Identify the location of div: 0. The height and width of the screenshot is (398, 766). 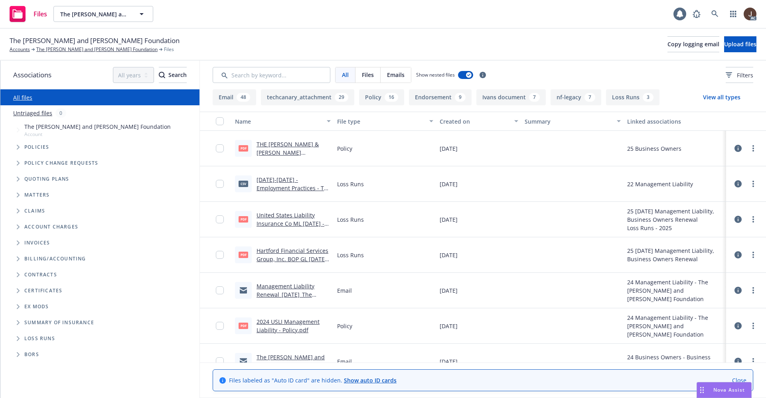
(61, 113).